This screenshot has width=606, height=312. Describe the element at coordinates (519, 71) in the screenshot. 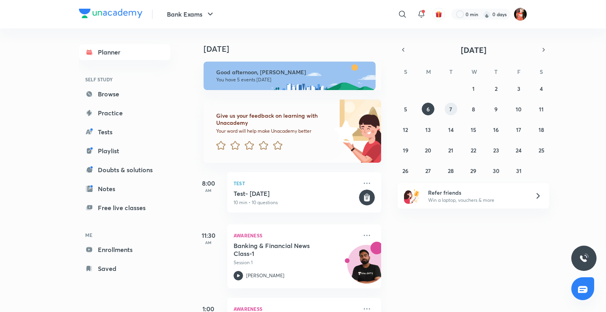

I see `abbr: Friday` at that location.